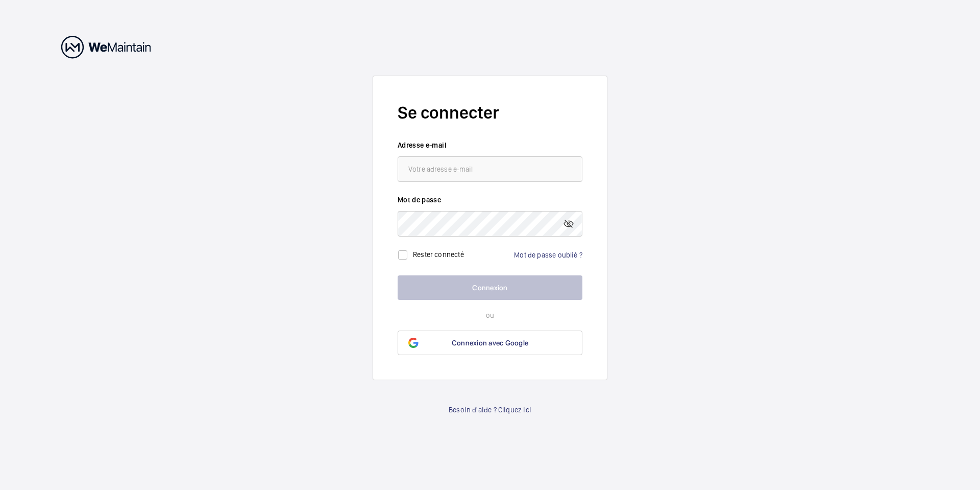 This screenshot has height=490, width=980. Describe the element at coordinates (548, 255) in the screenshot. I see `a: Mot de passe oublié ?` at that location.